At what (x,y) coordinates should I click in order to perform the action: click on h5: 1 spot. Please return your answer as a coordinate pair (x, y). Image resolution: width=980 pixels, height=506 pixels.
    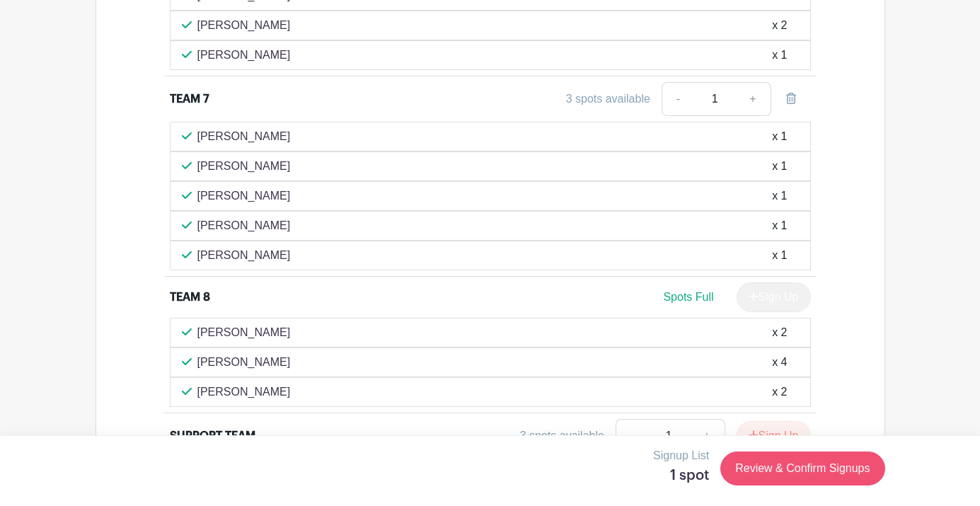
    Looking at the image, I should click on (681, 476).